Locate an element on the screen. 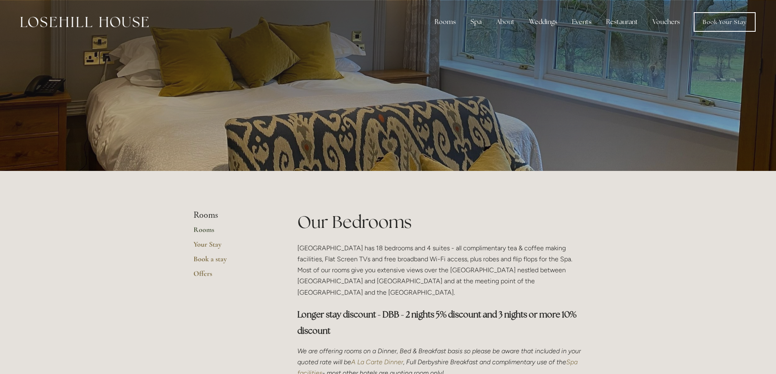  li: Rooms is located at coordinates (232, 215).